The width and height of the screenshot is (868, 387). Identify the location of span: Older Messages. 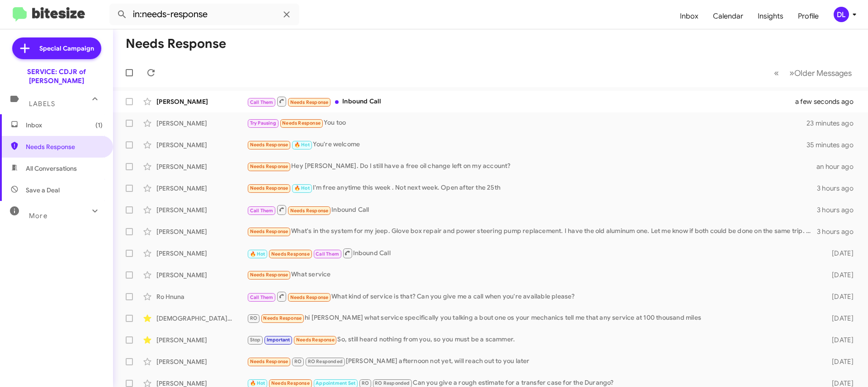
(823, 73).